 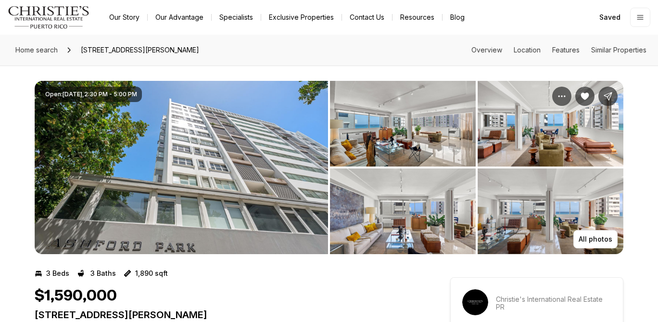 What do you see at coordinates (610, 17) in the screenshot?
I see `a: Saved` at bounding box center [610, 17].